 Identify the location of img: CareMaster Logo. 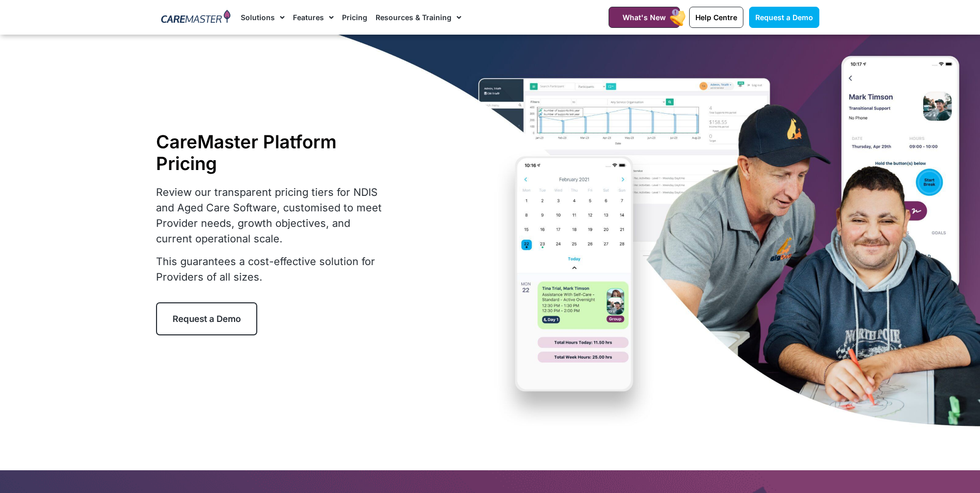
(196, 17).